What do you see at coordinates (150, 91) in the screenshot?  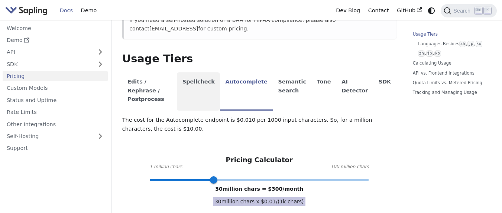 I see `li: Edits / Rephrase / Postprocess` at bounding box center [150, 91].